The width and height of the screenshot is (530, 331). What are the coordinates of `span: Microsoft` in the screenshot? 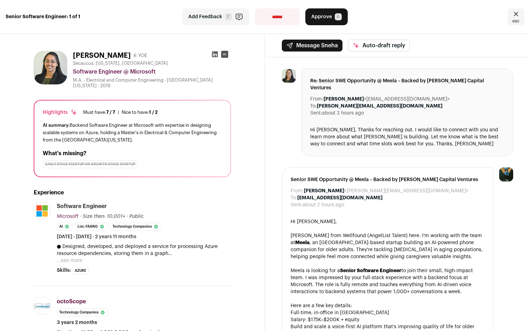 It's located at (68, 217).